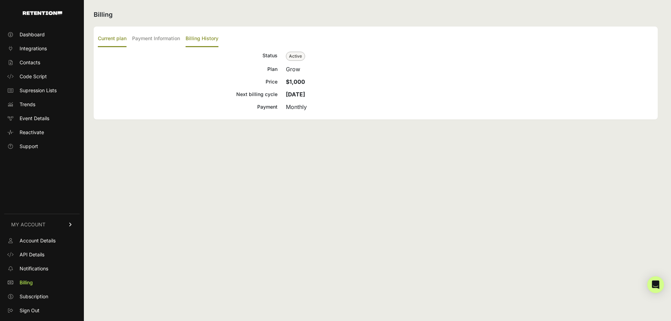 The height and width of the screenshot is (321, 671). Describe the element at coordinates (32, 255) in the screenshot. I see `span: API Details` at that location.